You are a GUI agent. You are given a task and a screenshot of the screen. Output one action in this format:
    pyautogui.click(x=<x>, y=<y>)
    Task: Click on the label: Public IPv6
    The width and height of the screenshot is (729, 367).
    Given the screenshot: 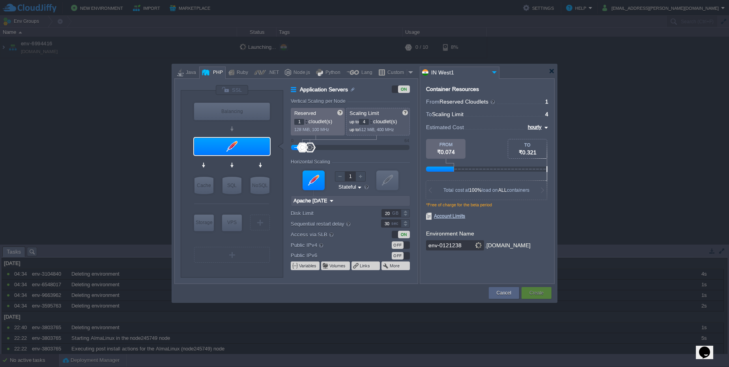 What is the action you would take?
    pyautogui.click(x=330, y=256)
    